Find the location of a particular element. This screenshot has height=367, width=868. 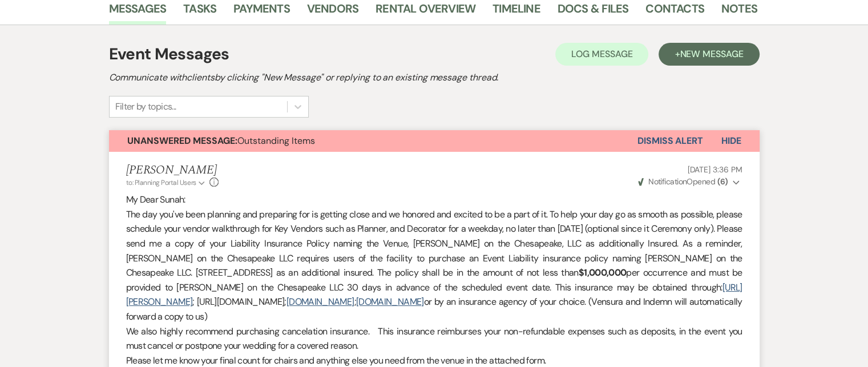

strong: Unanswered Message: is located at coordinates (182, 140).